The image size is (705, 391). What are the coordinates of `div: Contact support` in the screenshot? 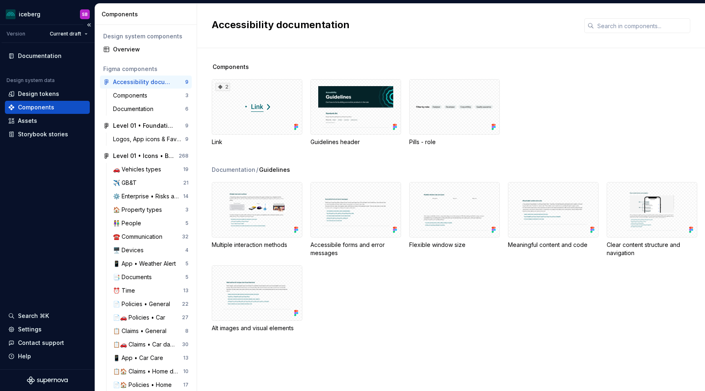 It's located at (41, 342).